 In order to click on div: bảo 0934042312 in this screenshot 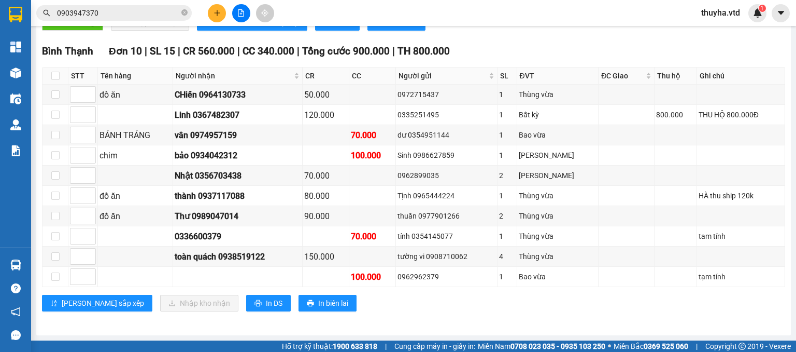, I will do `click(237, 155)`.